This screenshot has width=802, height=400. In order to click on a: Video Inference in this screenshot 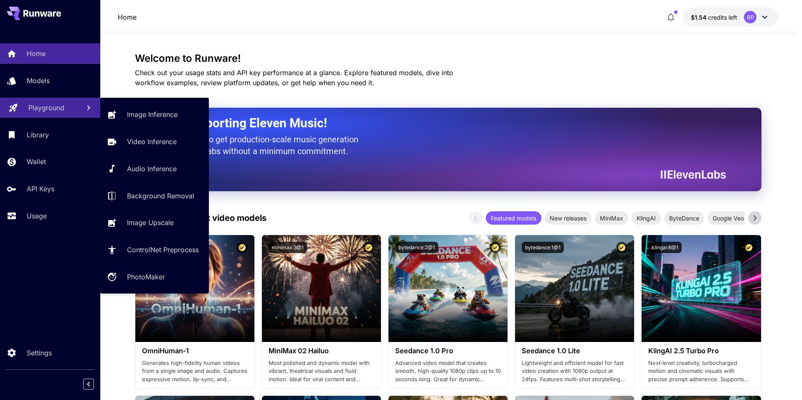, I will do `click(155, 142)`.